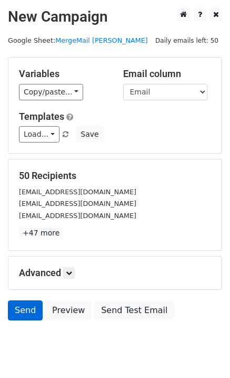  I want to click on h5: Email column, so click(168, 74).